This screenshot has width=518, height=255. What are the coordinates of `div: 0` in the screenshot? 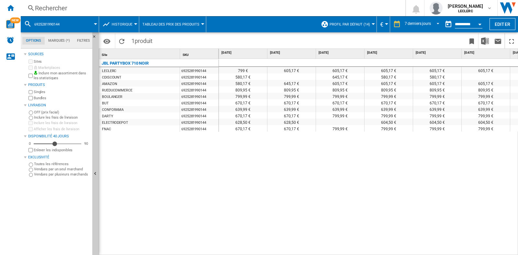 It's located at (30, 144).